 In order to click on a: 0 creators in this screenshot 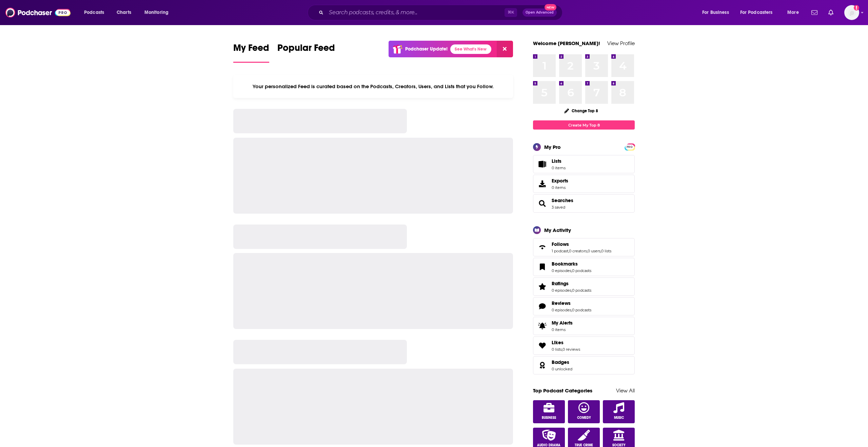, I will do `click(578, 251)`.